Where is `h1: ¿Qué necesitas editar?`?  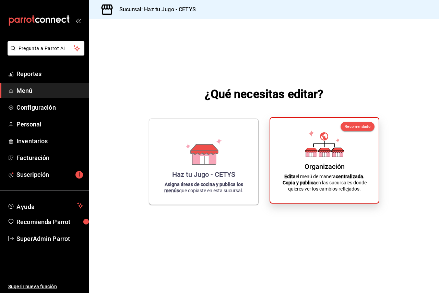 h1: ¿Qué necesitas editar? is located at coordinates (264, 94).